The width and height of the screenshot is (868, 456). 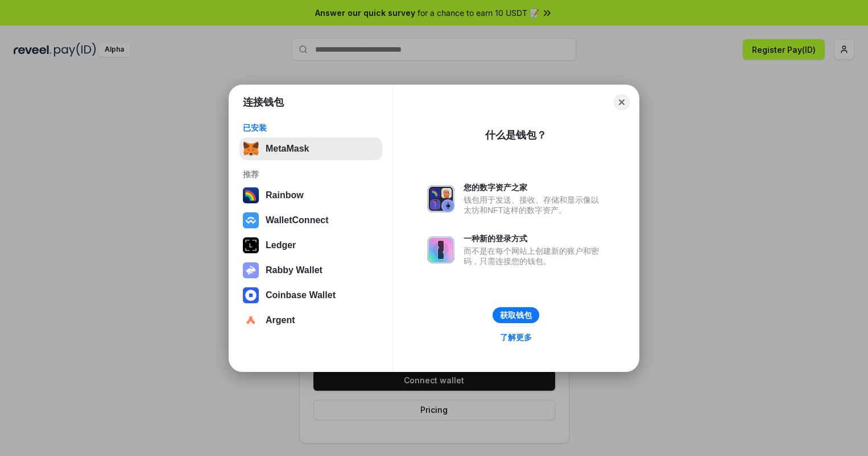 What do you see at coordinates (310, 296) in the screenshot?
I see `button: Coinbase Wallet` at bounding box center [310, 296].